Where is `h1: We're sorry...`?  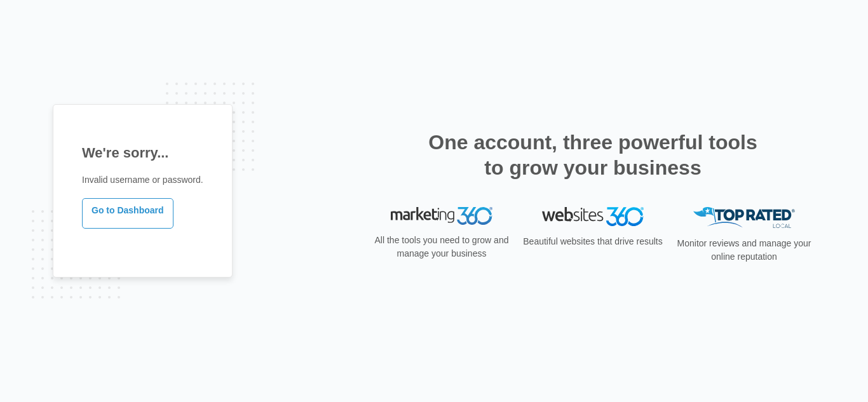 h1: We're sorry... is located at coordinates (143, 153).